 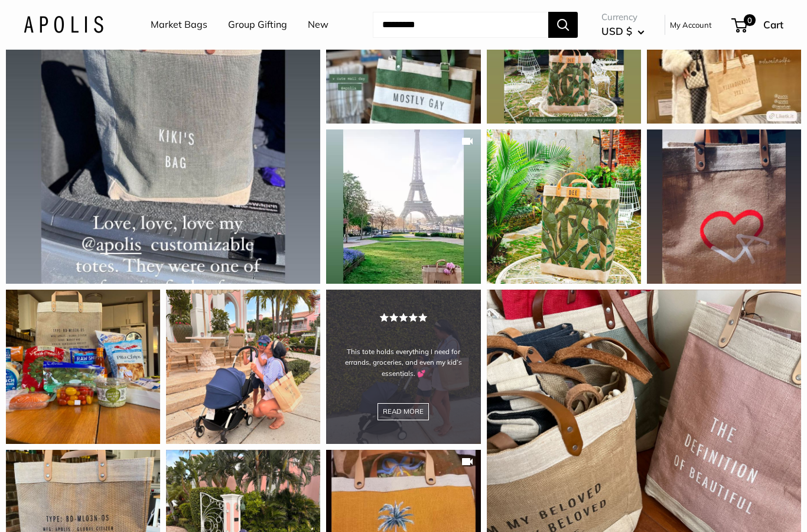 I want to click on a: 0 Cart, so click(x=758, y=25).